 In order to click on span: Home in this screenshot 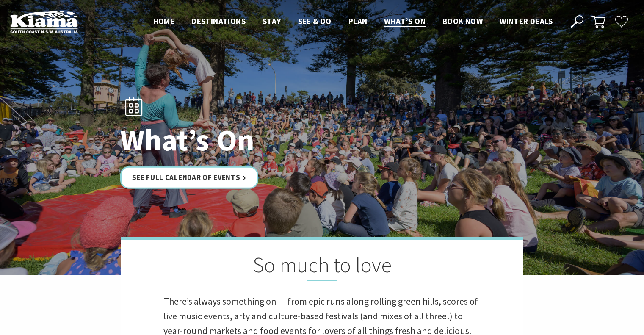, I will do `click(164, 21)`.